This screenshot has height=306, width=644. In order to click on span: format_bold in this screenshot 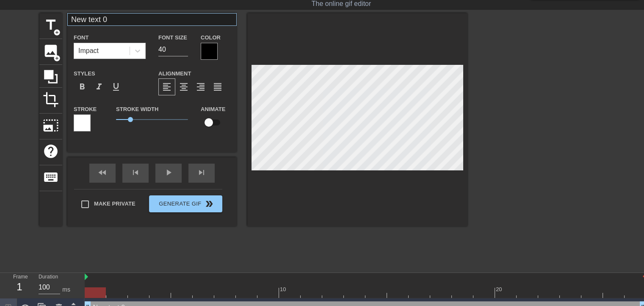, I will do `click(82, 87)`.